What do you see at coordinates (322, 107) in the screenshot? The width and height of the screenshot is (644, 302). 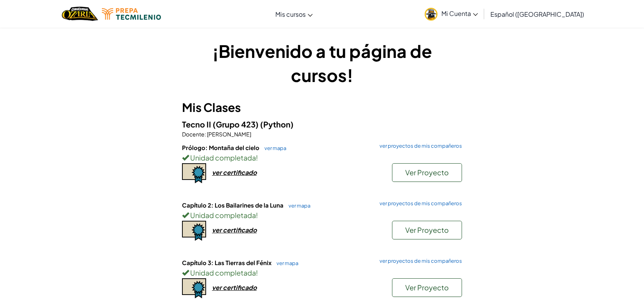 I see `h3: Mis Clases` at bounding box center [322, 107].